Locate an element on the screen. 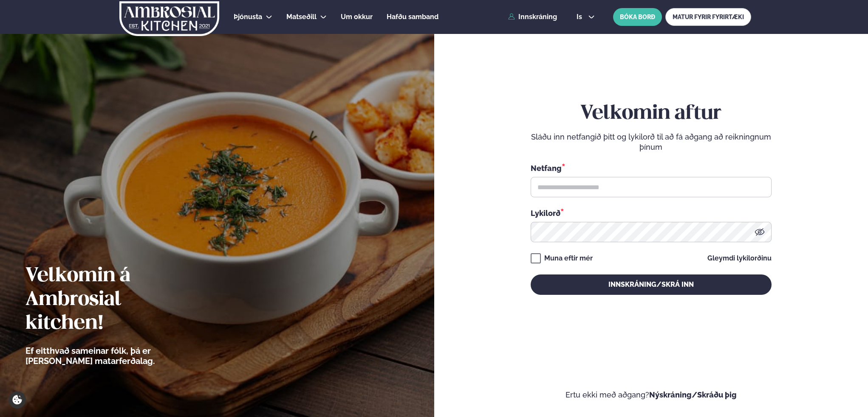  div: Lykilorð is located at coordinates (651, 213).